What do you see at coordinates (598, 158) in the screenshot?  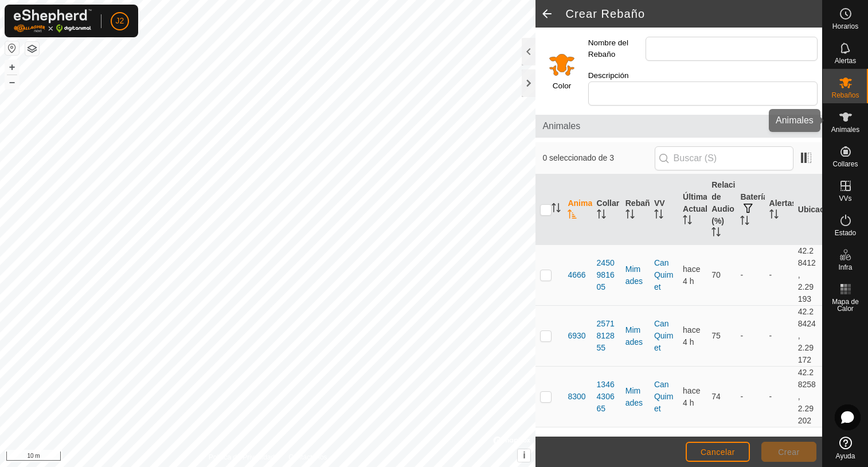 I see `span: 0 seleccionado de 3` at bounding box center [598, 158].